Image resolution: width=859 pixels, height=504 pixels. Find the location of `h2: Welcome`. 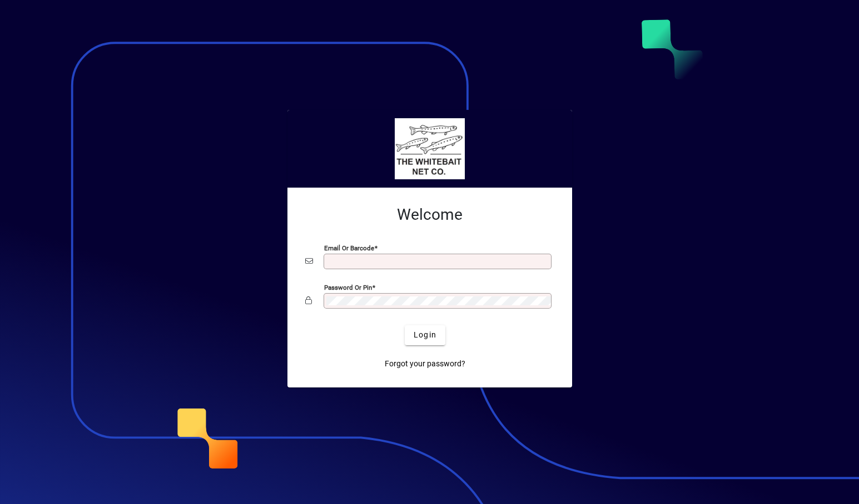

h2: Welcome is located at coordinates (430, 215).